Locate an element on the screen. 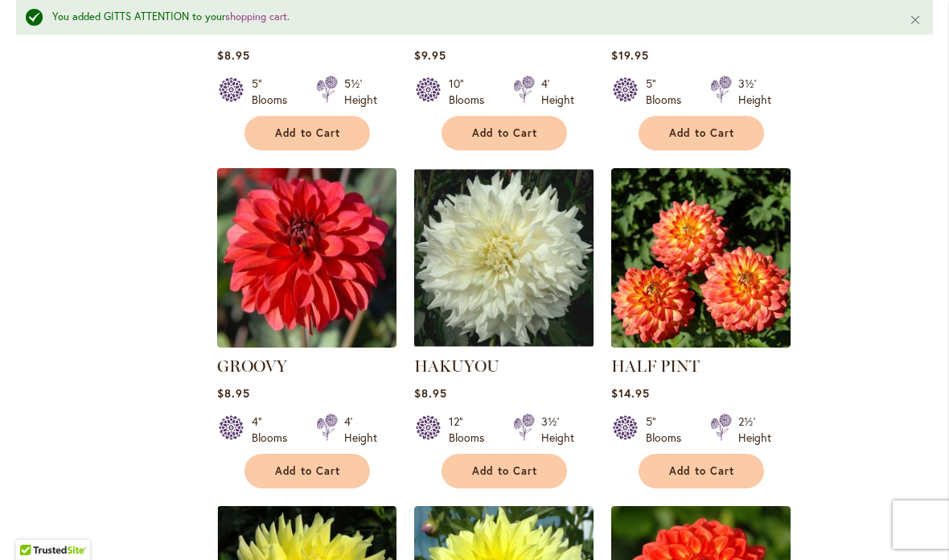 The image size is (949, 560). div: 10" Blooms is located at coordinates (471, 91).